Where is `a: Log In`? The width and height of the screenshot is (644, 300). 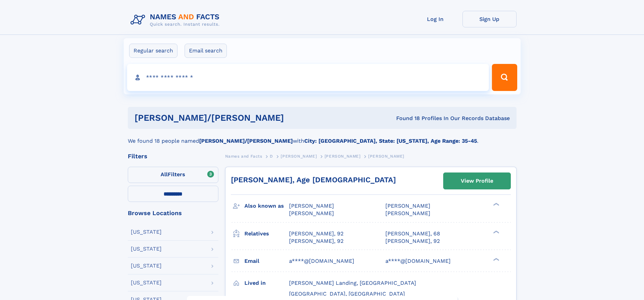 a: Log In is located at coordinates (436, 19).